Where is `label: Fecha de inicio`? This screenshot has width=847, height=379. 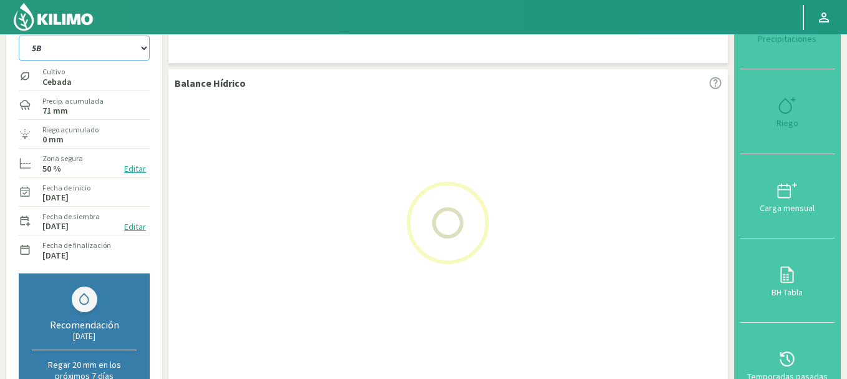
label: Fecha de inicio is located at coordinates (66, 188).